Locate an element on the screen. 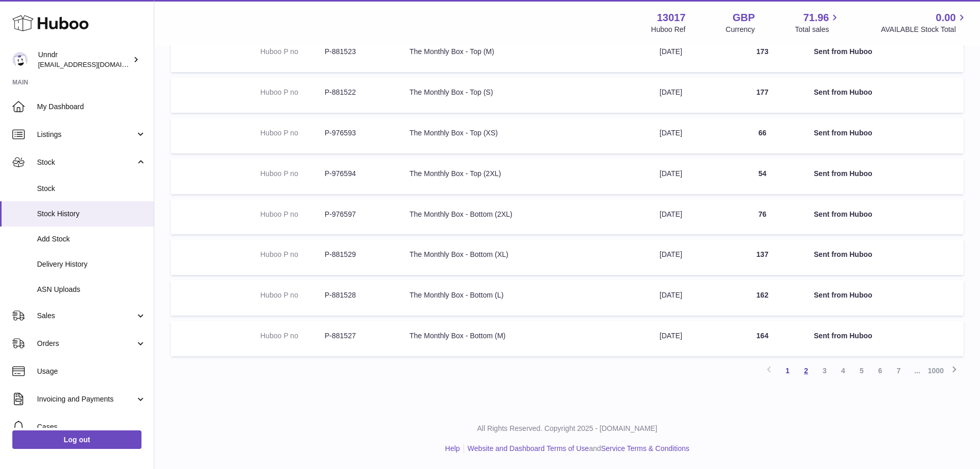 This screenshot has width=980, height=469. span: AVAILABLE Stock Total is located at coordinates (924, 29).